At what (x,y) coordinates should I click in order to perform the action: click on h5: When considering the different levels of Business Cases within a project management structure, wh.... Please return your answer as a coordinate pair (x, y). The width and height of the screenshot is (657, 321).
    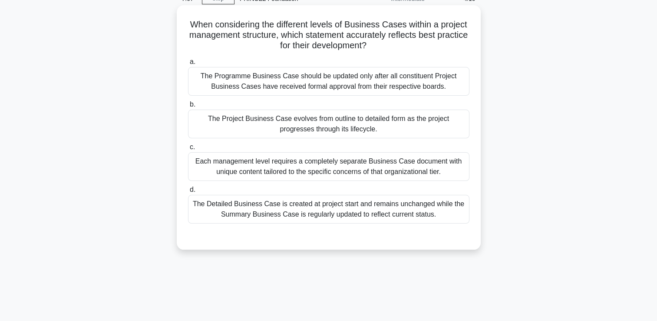
    Looking at the image, I should click on (329, 35).